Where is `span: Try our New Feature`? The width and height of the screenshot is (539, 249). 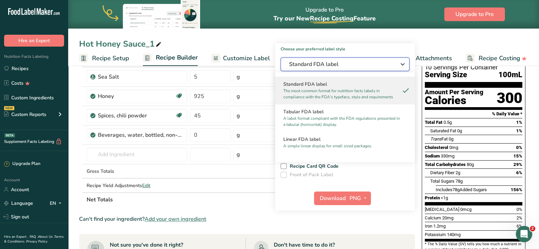 span: Try our New Feature is located at coordinates (324, 18).